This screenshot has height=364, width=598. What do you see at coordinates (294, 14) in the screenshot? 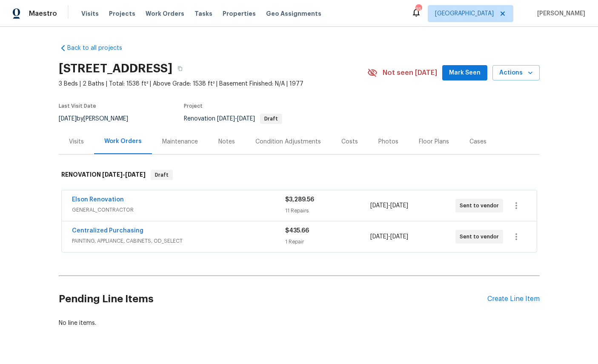
I see `span: Geo Assignments` at bounding box center [294, 14].